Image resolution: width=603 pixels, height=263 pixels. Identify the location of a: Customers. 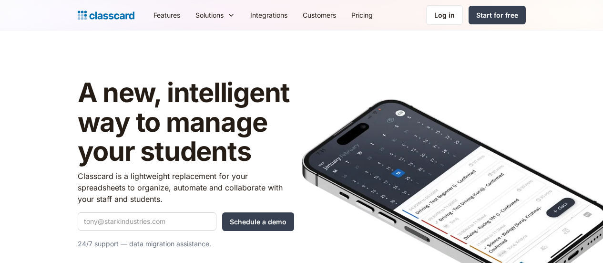
(320, 15).